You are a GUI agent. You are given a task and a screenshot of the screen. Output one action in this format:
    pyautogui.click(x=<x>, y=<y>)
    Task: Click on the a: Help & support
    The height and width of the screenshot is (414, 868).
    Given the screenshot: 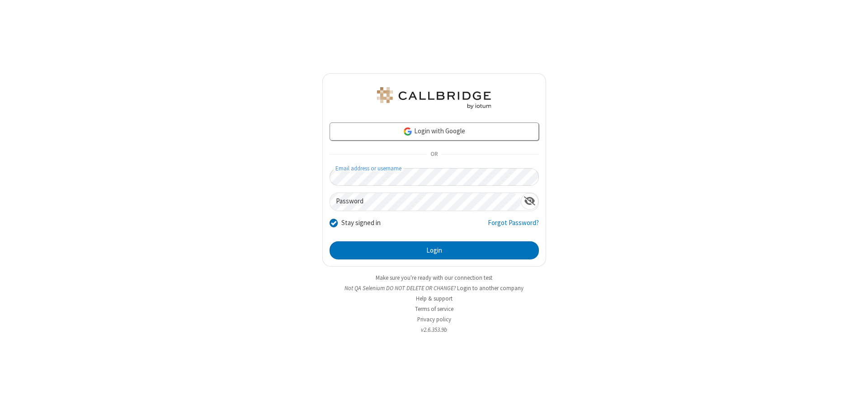 What is the action you would take?
    pyautogui.click(x=434, y=298)
    